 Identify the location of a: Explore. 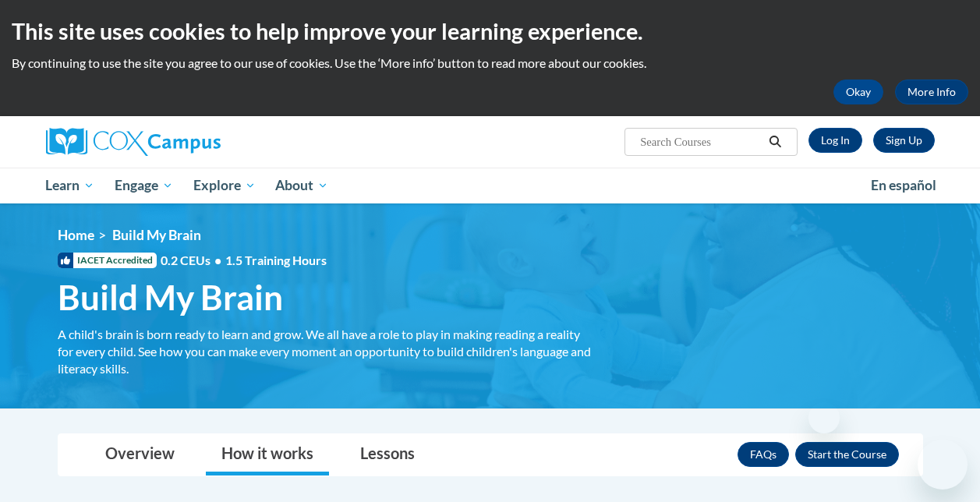
(224, 186).